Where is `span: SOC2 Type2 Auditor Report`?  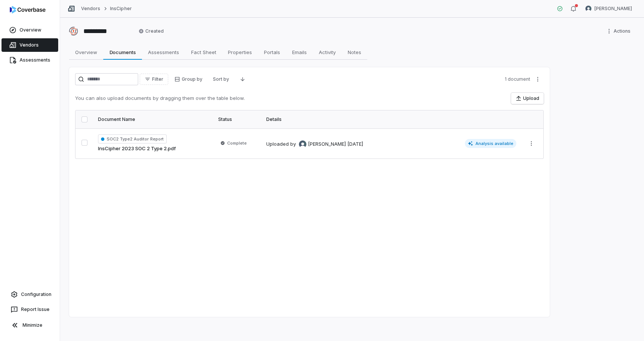 span: SOC2 Type2 Auditor Report is located at coordinates (132, 139).